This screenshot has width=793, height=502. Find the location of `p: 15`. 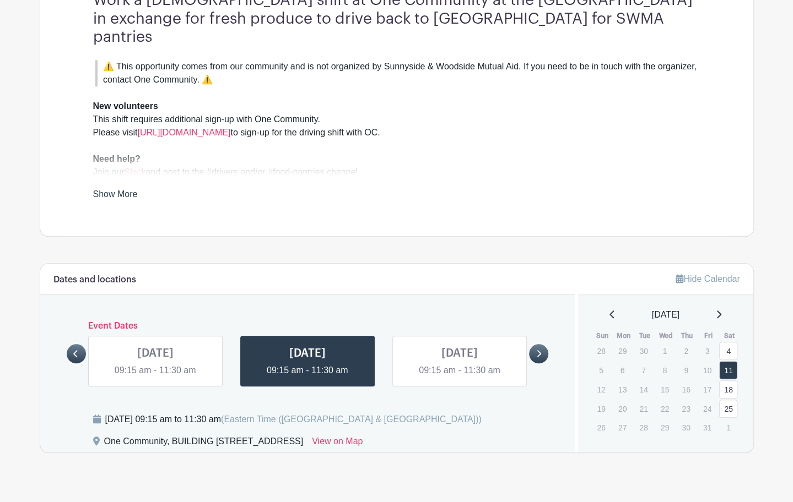

p: 15 is located at coordinates (664, 389).